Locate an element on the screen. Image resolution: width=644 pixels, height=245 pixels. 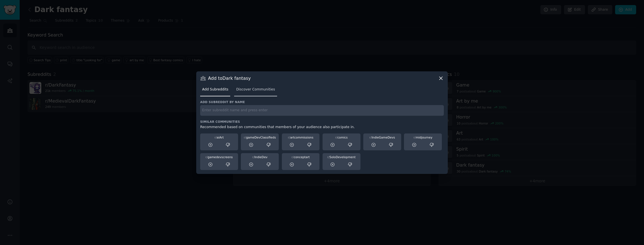
a: Add Subreddits is located at coordinates (215, 91).